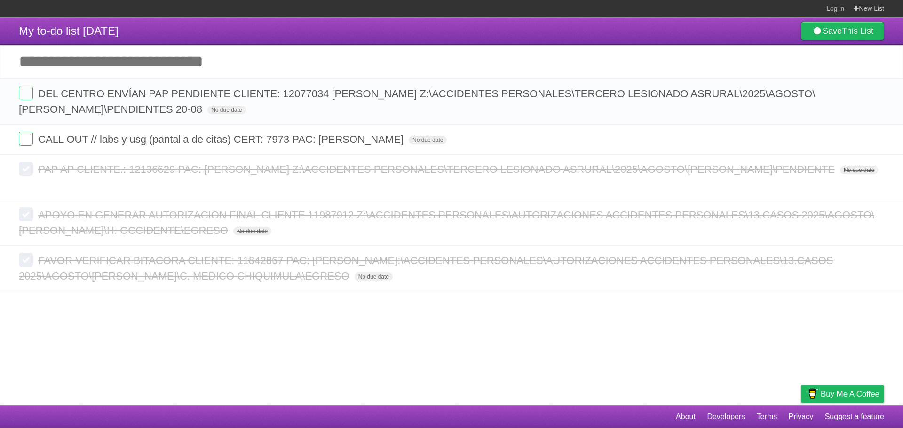 The image size is (903, 428). I want to click on a: About, so click(685, 417).